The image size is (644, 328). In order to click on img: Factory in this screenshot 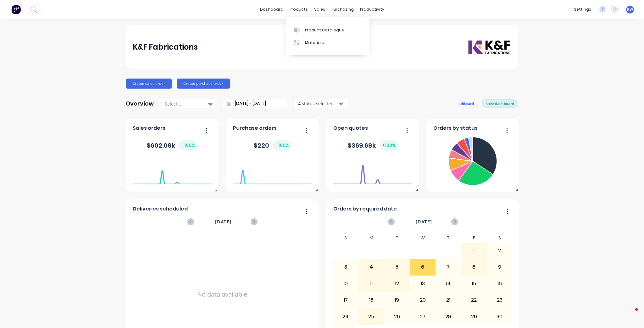, I will do `click(16, 9)`.